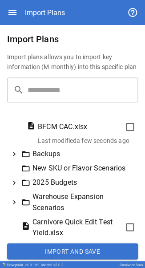 The image size is (145, 268). I want to click on div: 2025 Budgets, so click(78, 183).